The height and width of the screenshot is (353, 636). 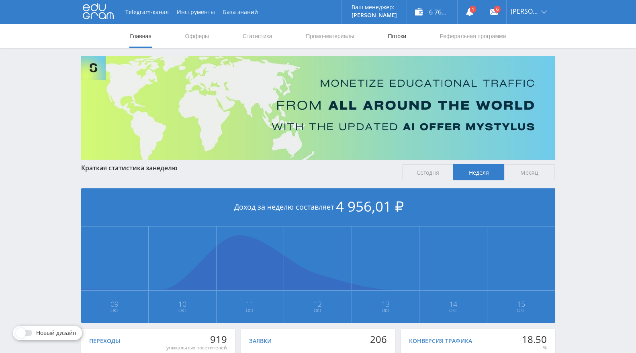 What do you see at coordinates (530, 172) in the screenshot?
I see `span: Месяц` at bounding box center [530, 172].